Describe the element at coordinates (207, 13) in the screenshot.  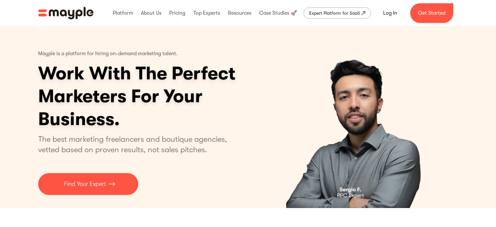
I see `div: Top Experts` at that location.